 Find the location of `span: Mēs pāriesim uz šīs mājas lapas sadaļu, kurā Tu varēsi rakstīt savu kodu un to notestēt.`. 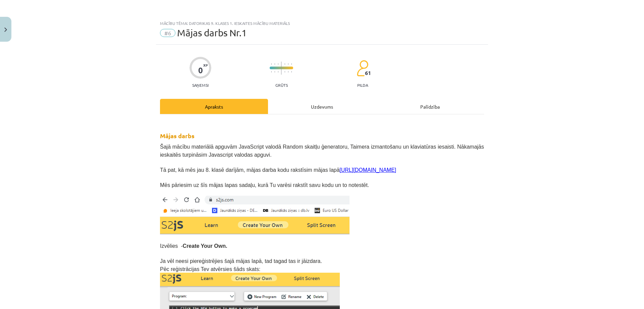

span: Mēs pāriesim uz šīs mājas lapas sadaļu, kurā Tu varēsi rakstīt savu kodu un to notestēt. is located at coordinates (265, 185).